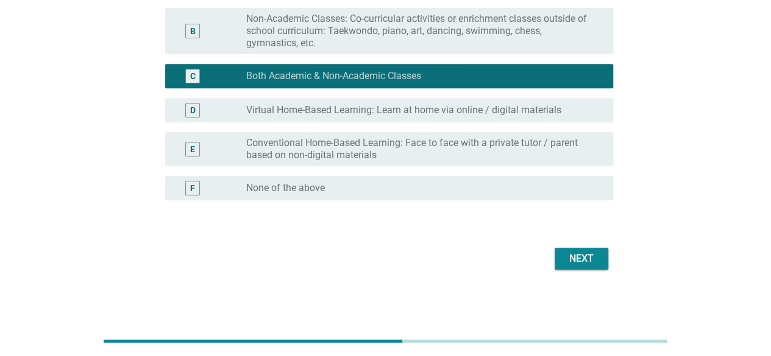  What do you see at coordinates (581, 259) in the screenshot?
I see `button: Next` at bounding box center [581, 259].